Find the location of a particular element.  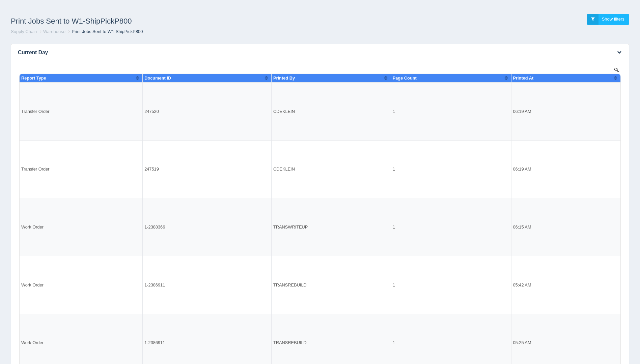

span: Page Count is located at coordinates (387, 10).